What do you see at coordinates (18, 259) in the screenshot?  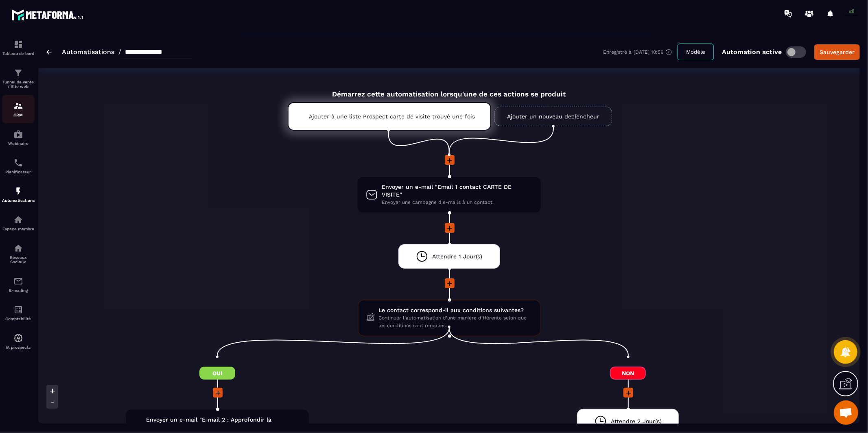 I see `p: Réseaux Sociaux` at bounding box center [18, 259].